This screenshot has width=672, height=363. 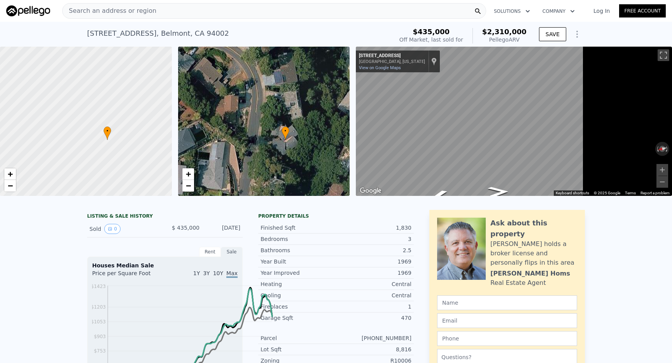 I want to click on div: 3, so click(x=374, y=239).